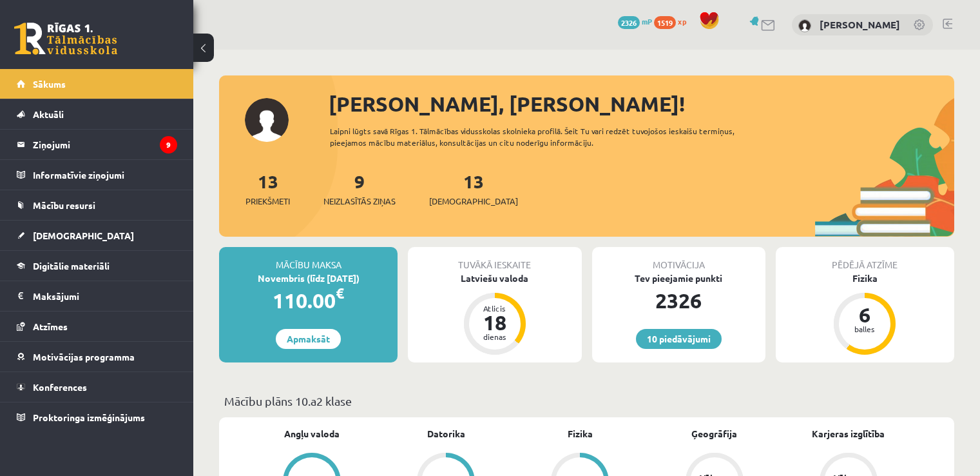 This screenshot has height=476, width=980. I want to click on span: Atzīmes, so click(50, 326).